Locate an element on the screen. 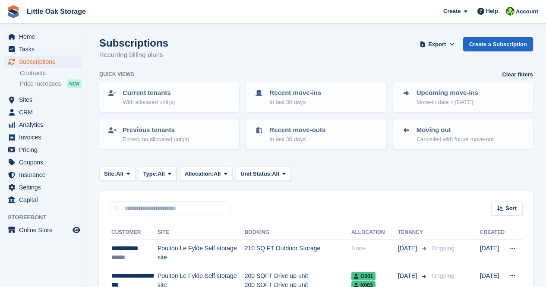 Image resolution: width=546 pixels, height=287 pixels. span: Unit Status: is located at coordinates (256, 174).